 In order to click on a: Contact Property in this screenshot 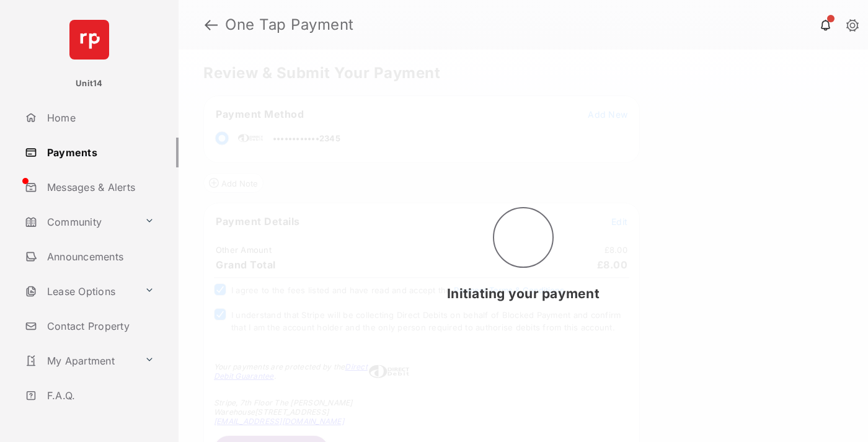, I will do `click(100, 327)`.